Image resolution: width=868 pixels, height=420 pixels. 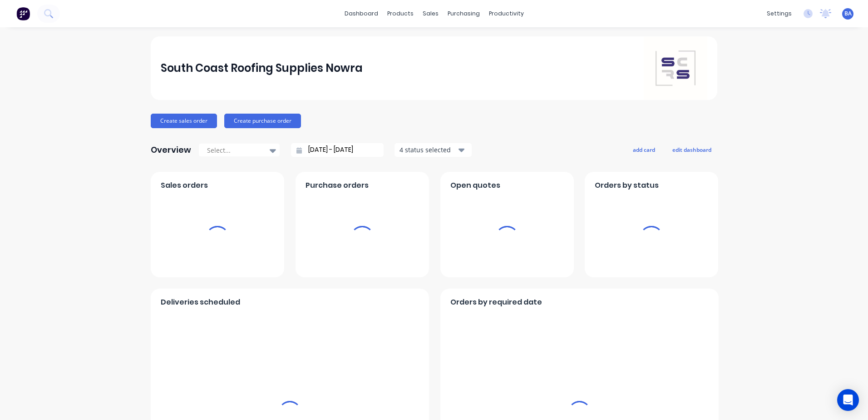 What do you see at coordinates (849, 14) in the screenshot?
I see `span: BA` at bounding box center [849, 14].